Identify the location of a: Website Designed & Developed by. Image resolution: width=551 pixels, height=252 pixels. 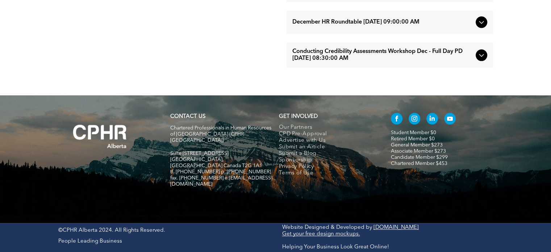
(327, 227).